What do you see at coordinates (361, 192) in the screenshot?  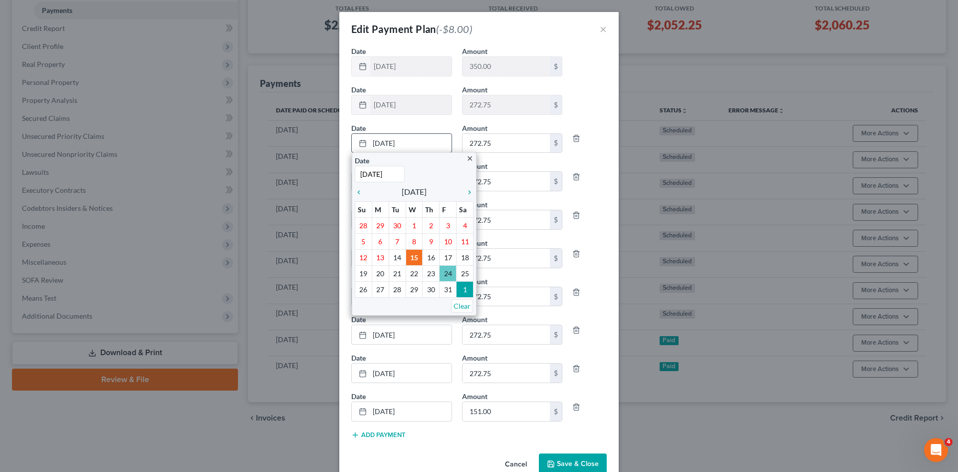 I see `i: chevron_left` at bounding box center [361, 192].